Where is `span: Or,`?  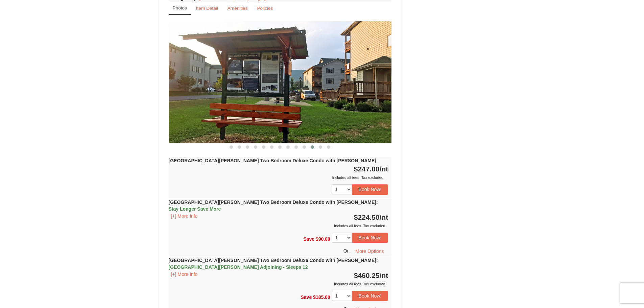
span: Or, is located at coordinates (346, 251).